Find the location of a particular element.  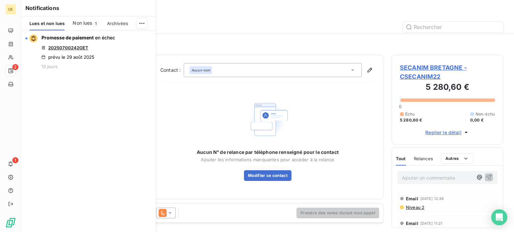

img: Logo LeanPay is located at coordinates (11, 223).